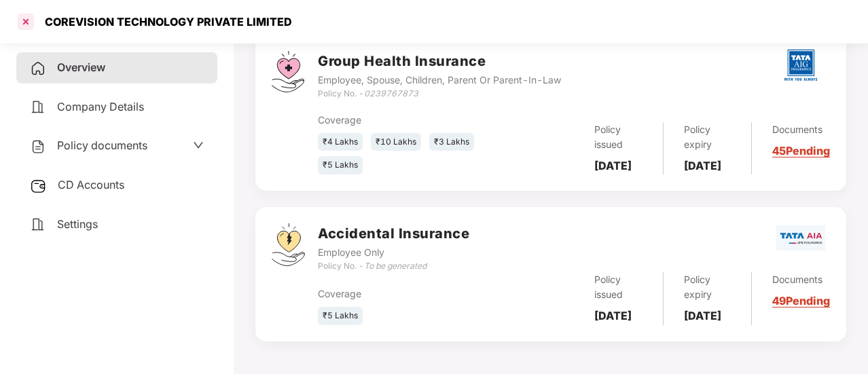  I want to click on span: Overview, so click(81, 67).